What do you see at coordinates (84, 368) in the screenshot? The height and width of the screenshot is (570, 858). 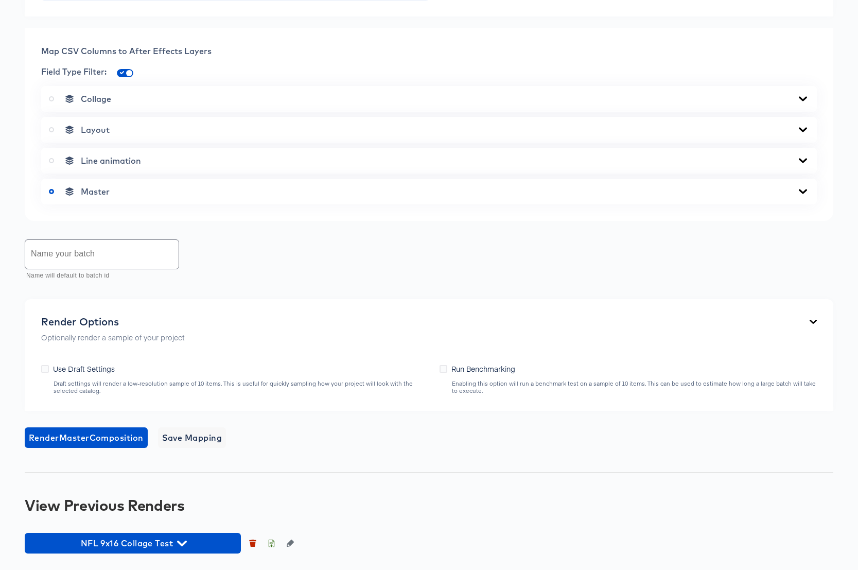 I see `span: Use Draft Settings` at bounding box center [84, 368].